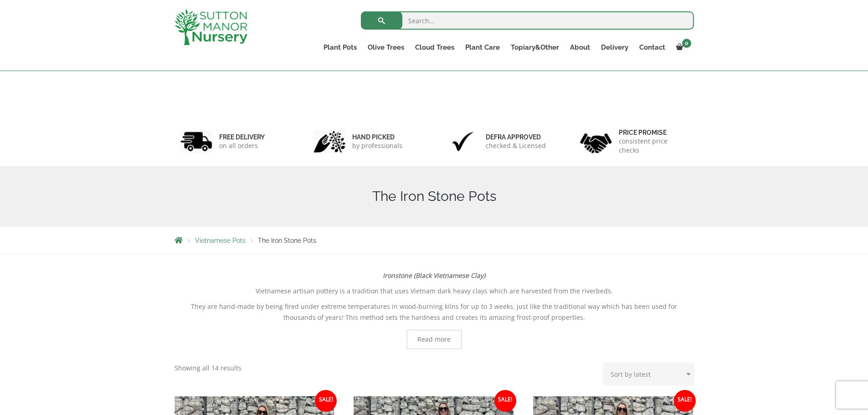  I want to click on p: Vietnamese artisan pottery is a tradition that uses Vietnam dark heavy clays which are harvested ..., so click(434, 291).